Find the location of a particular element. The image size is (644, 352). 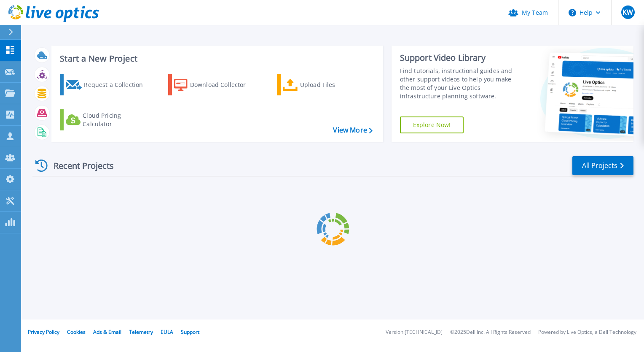

div: Request a Collection is located at coordinates (118, 85).